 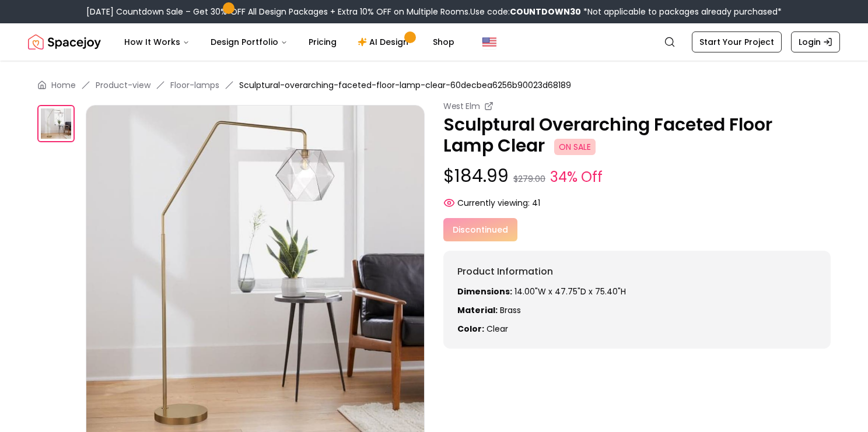 I want to click on p: Sculptural Overarching Faceted Floor Lamp Clear, so click(x=636, y=135).